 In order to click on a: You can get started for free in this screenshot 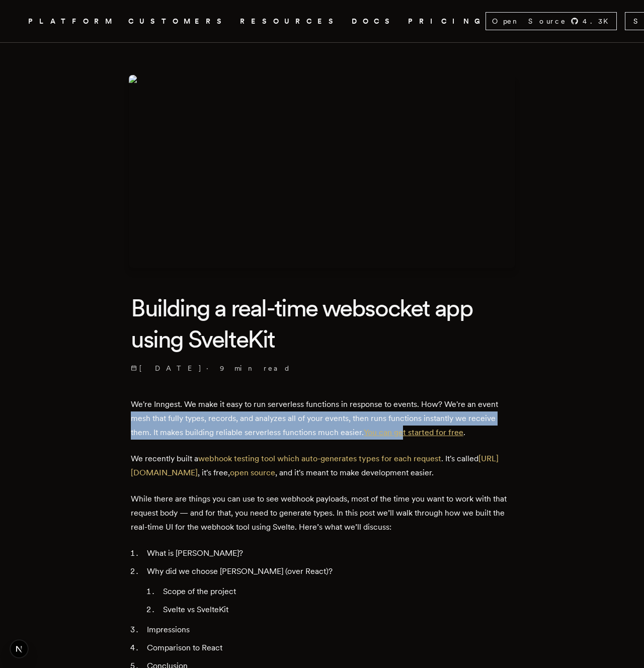, I will do `click(414, 432)`.